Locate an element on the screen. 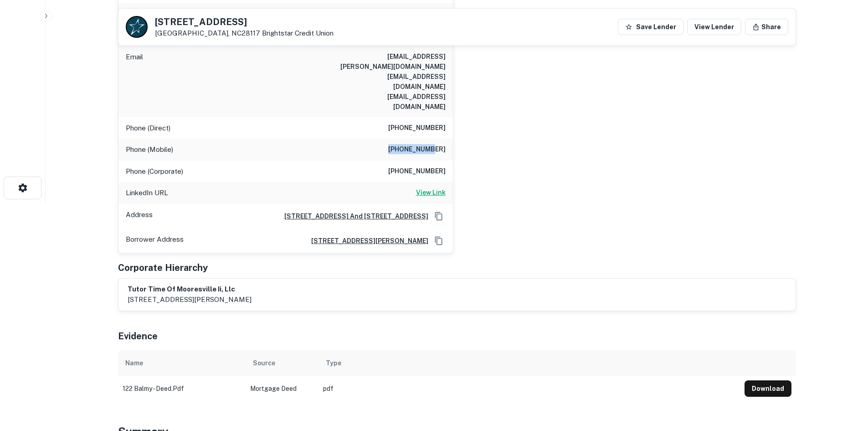 This screenshot has height=431, width=868. a: Brightstar Credit Union is located at coordinates (298, 33).